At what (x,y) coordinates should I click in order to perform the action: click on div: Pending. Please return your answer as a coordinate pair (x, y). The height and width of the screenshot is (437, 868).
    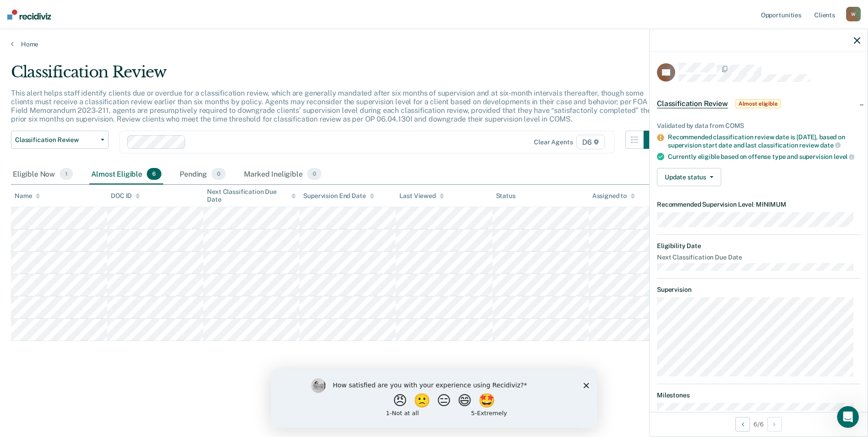
    Looking at the image, I should click on (202, 174).